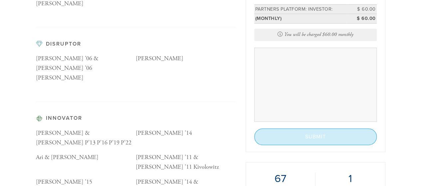 This screenshot has width=421, height=186. Describe the element at coordinates (316, 137) in the screenshot. I see `input: Submit` at that location.